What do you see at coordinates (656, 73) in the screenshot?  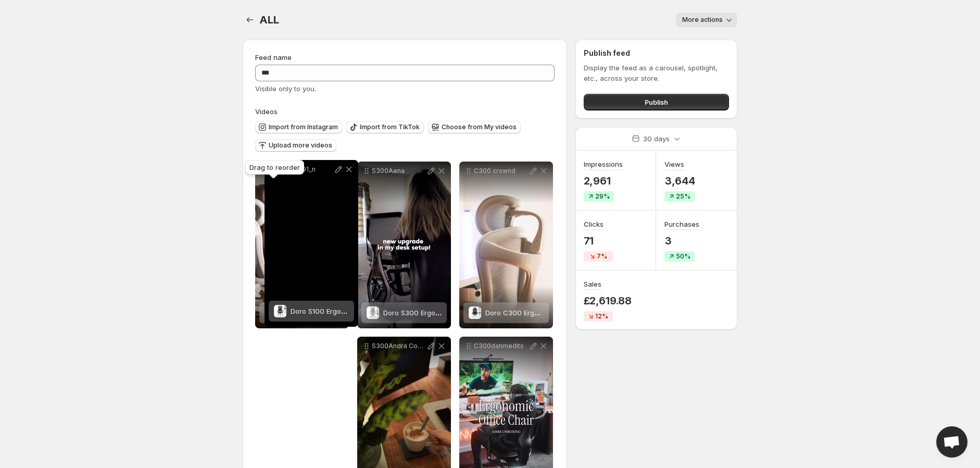 I see `p: Display the feed as a carousel, spotlight, etc., across your store.` at bounding box center [656, 73].